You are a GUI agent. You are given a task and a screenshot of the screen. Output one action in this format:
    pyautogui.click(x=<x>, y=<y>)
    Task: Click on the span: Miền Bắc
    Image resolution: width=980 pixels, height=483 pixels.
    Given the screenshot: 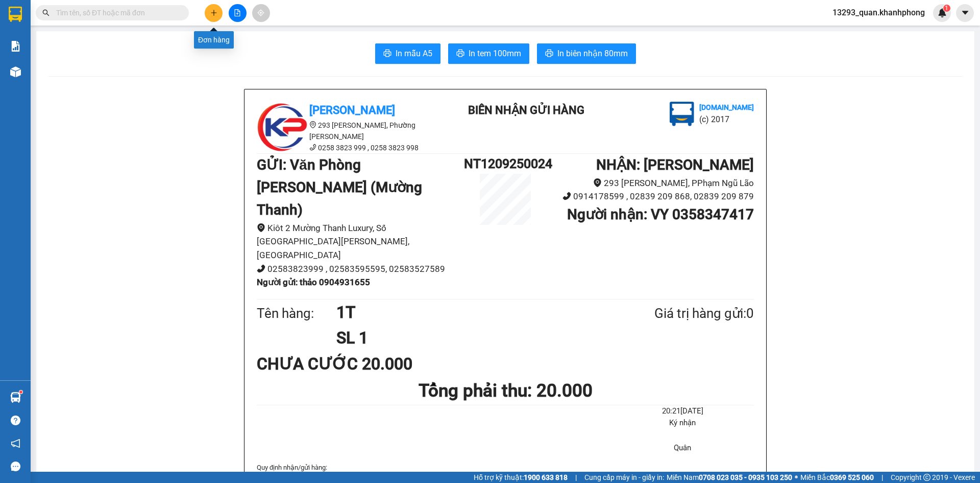 What is the action you would take?
    pyautogui.click(x=838, y=477)
    